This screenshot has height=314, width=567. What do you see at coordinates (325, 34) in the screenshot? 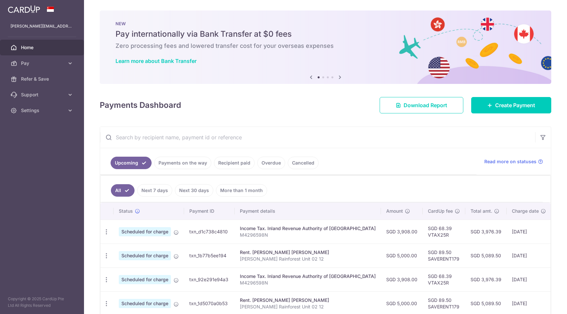
I see `h5: Pay internationally via Bank Transfer at $0 fees` at bounding box center [325, 34].